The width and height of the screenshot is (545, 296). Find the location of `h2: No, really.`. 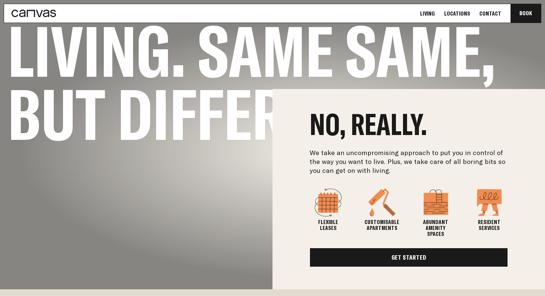

h2: No, really. is located at coordinates (409, 124).